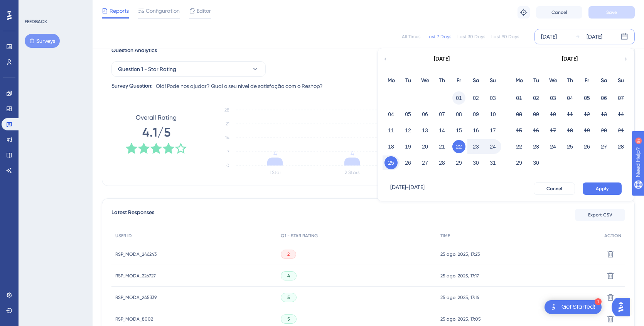 This screenshot has width=644, height=326. I want to click on div: Fr, so click(587, 80).